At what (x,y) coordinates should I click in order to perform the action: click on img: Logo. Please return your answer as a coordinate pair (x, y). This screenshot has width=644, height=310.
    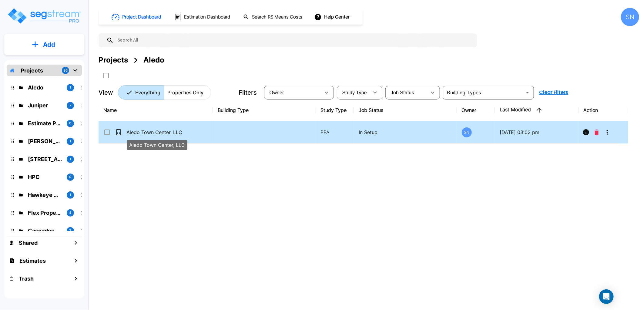
    Looking at the image, I should click on (44, 16).